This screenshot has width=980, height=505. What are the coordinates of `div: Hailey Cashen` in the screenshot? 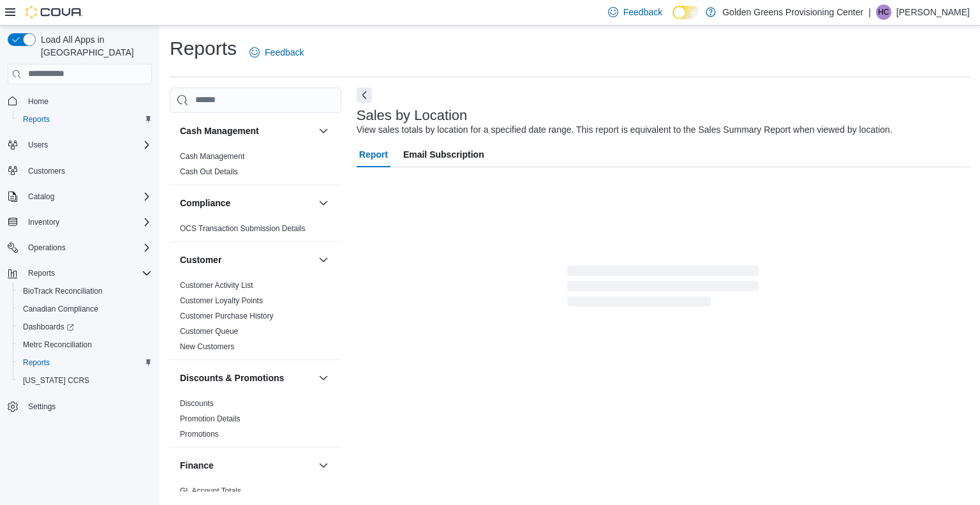 It's located at (884, 12).